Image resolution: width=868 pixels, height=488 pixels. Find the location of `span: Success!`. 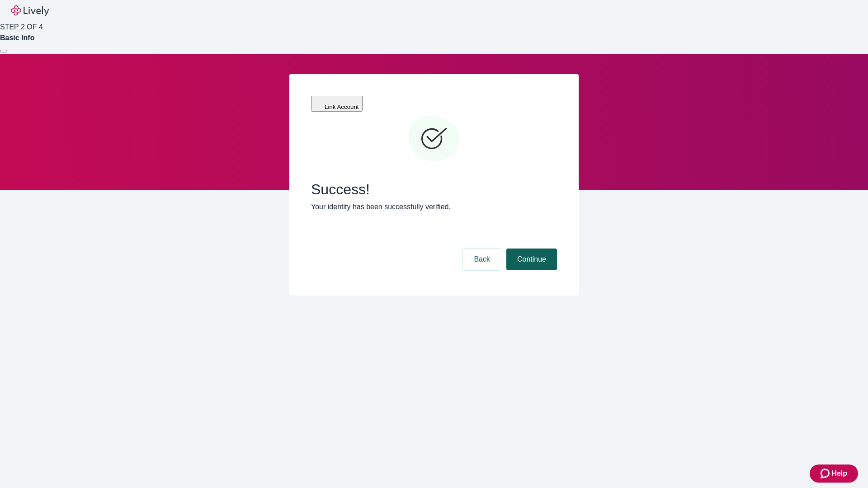

span: Success! is located at coordinates (434, 189).